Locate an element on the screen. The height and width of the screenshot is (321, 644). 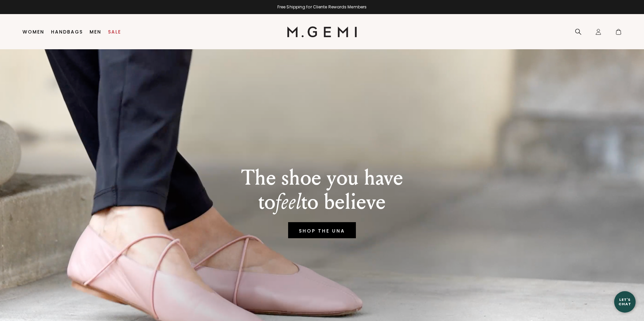
a: Handbags is located at coordinates (67, 32).